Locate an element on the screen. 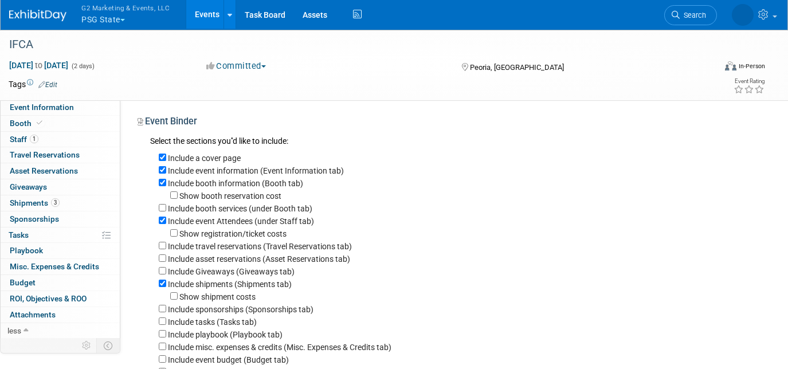 The height and width of the screenshot is (369, 788). label: Include booth services (under Booth tab) is located at coordinates (240, 209).